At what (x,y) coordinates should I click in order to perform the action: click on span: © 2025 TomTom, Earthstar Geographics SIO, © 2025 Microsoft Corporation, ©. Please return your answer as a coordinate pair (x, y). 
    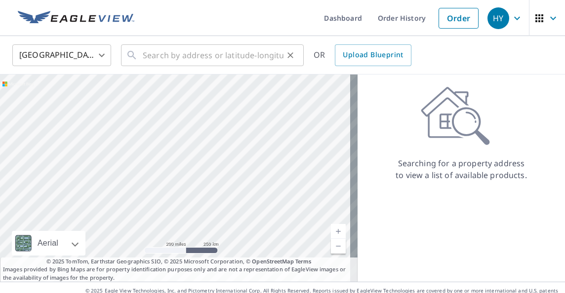
    Looking at the image, I should click on (179, 262).